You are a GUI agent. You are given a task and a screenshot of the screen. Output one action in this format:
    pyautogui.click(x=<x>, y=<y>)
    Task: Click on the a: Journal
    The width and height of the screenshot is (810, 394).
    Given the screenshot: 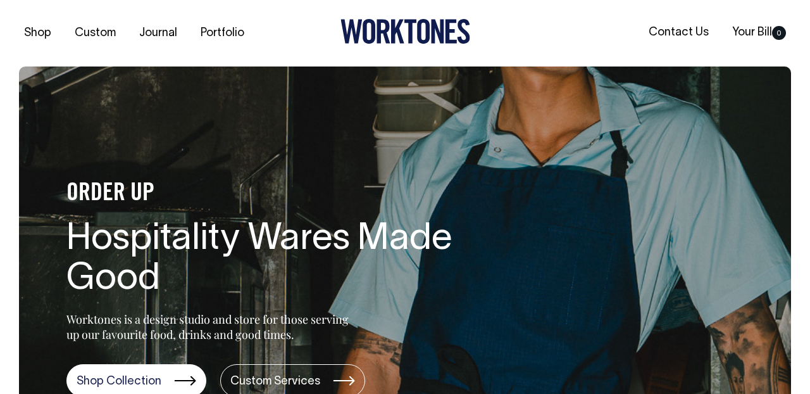 What is the action you would take?
    pyautogui.click(x=158, y=33)
    